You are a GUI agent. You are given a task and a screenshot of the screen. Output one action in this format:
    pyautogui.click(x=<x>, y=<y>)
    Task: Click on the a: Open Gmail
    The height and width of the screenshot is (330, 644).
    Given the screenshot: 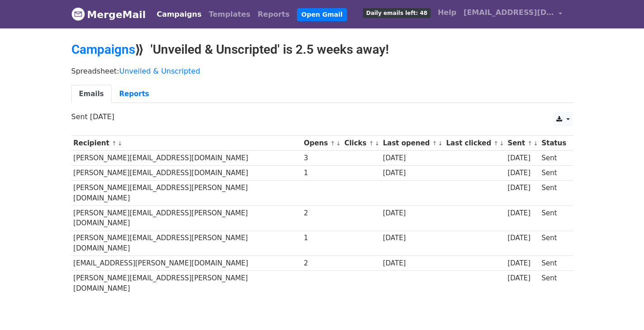 What is the action you would take?
    pyautogui.click(x=322, y=14)
    